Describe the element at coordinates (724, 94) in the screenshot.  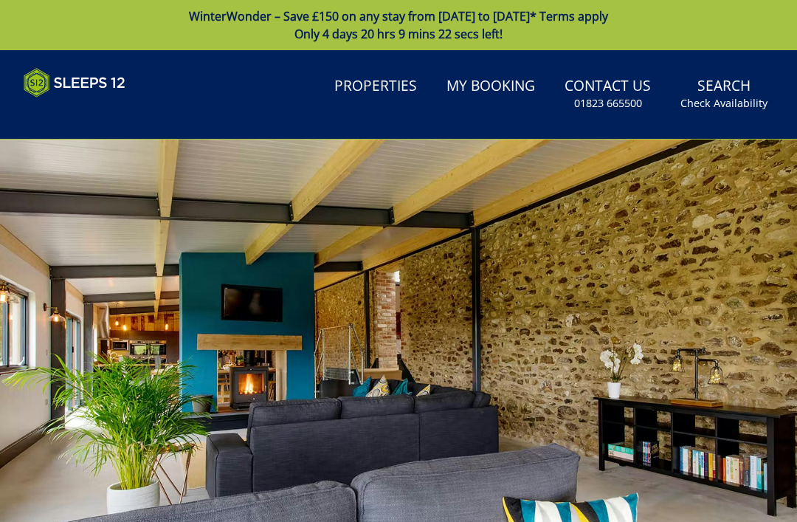
I see `a: SearchCheck Availability` at that location.